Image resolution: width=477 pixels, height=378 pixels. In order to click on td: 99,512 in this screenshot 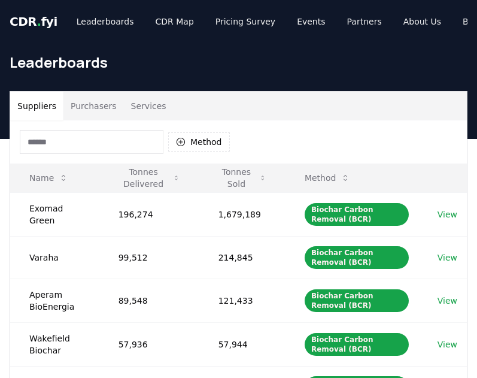, I will do `click(149, 257)`.